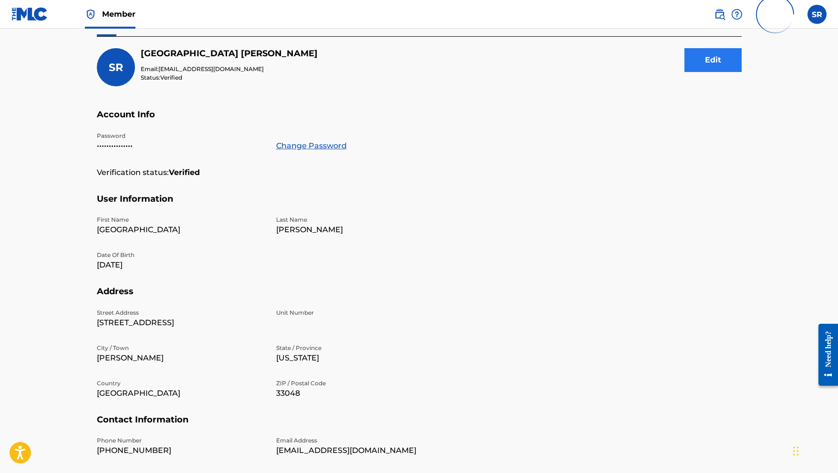 The height and width of the screenshot is (473, 838). Describe the element at coordinates (814, 450) in the screenshot. I see `div: Chat Widget` at that location.